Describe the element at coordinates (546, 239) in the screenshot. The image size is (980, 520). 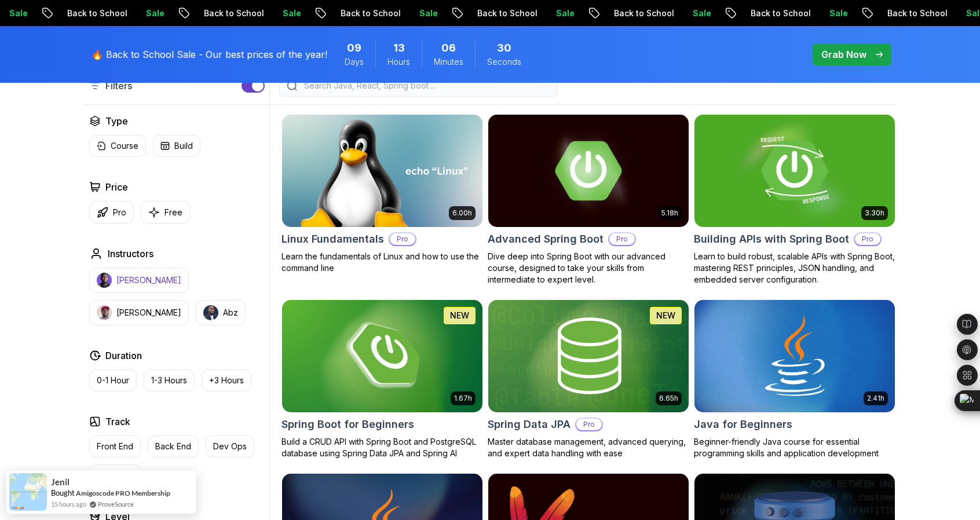
I see `h2: Advanced Spring Boot` at that location.